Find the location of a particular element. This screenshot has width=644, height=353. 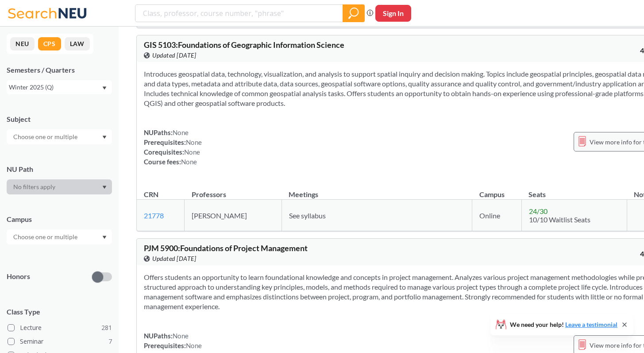

div: Winter 2025 (Q)Dropdown arrow is located at coordinates (59, 87).